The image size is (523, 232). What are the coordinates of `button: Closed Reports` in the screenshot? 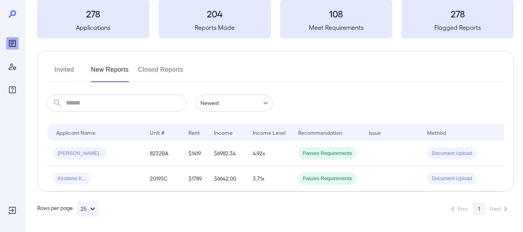 It's located at (161, 73).